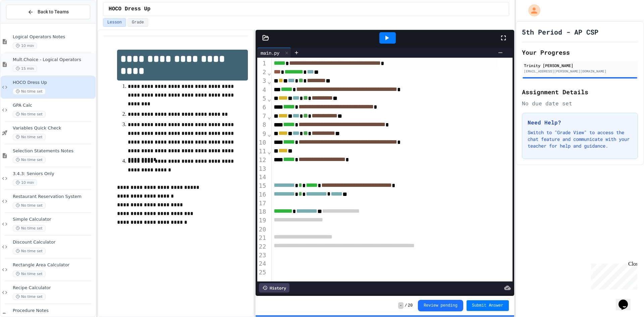 This screenshot has height=317, width=644. Describe the element at coordinates (262, 263) in the screenshot. I see `div: 24` at that location.